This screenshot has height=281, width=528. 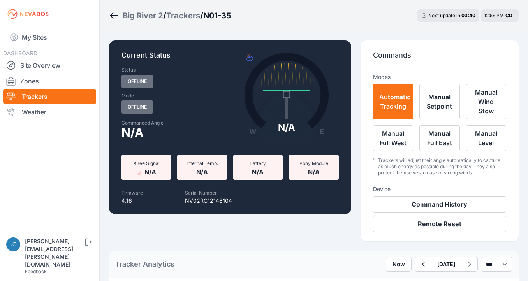 What do you see at coordinates (143, 16) in the screenshot?
I see `a: Big River 2` at bounding box center [143, 16].